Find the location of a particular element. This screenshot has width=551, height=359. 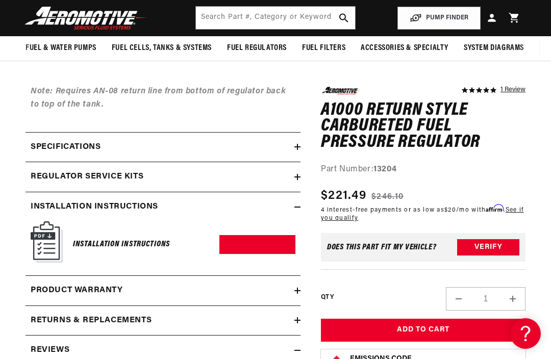

h2: Regulator Service Kits is located at coordinates (87, 177).